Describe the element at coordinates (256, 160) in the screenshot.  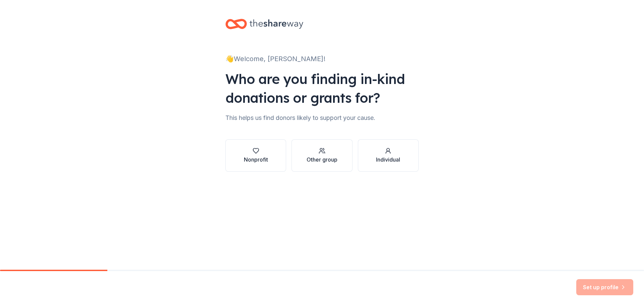
I see `div: Nonprofit` at that location.